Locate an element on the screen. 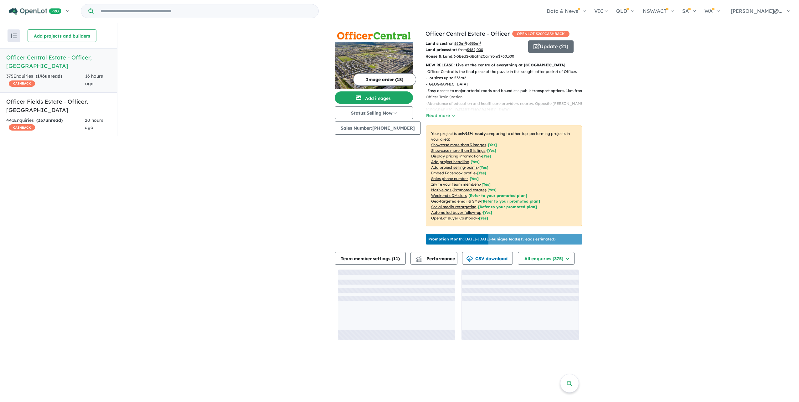  img: download icon is located at coordinates (470, 259).